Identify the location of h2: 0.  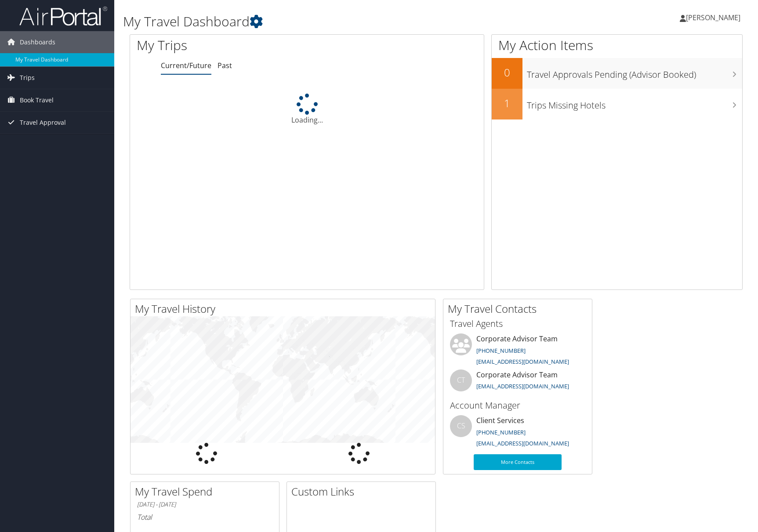
(507, 73).